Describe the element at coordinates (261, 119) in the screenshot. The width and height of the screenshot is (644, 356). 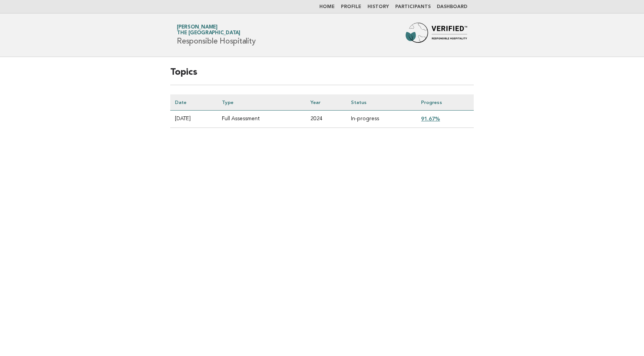
I see `td: Full Assessment` at that location.